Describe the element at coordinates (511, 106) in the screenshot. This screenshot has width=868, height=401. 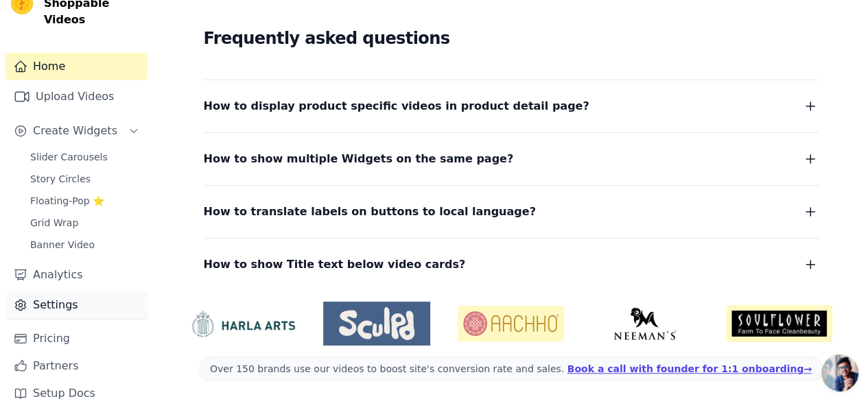
I see `button: How to display product specific videos in product detail page?` at that location.